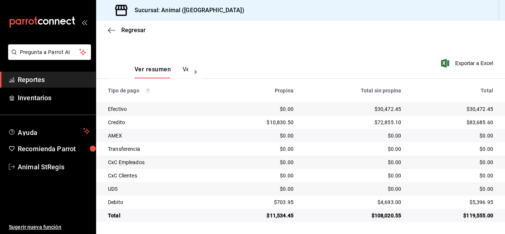 Image resolution: width=505 pixels, height=234 pixels. Describe the element at coordinates (134, 30) in the screenshot. I see `span: Regresar` at that location.